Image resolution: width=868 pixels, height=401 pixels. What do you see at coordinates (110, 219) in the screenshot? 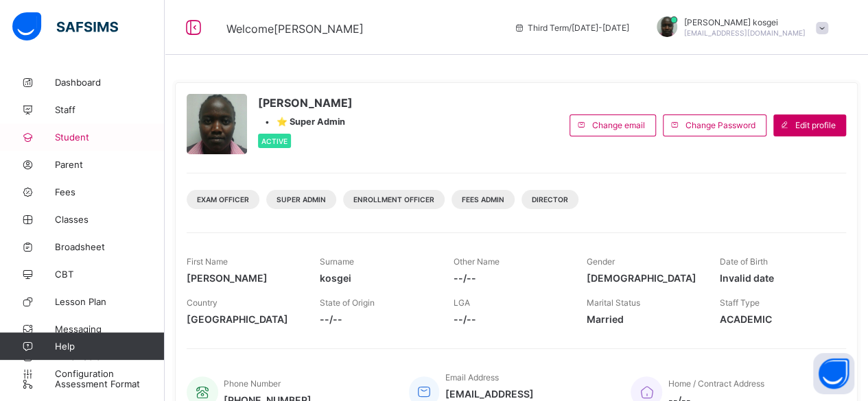
I see `span: Classes` at bounding box center [110, 219].